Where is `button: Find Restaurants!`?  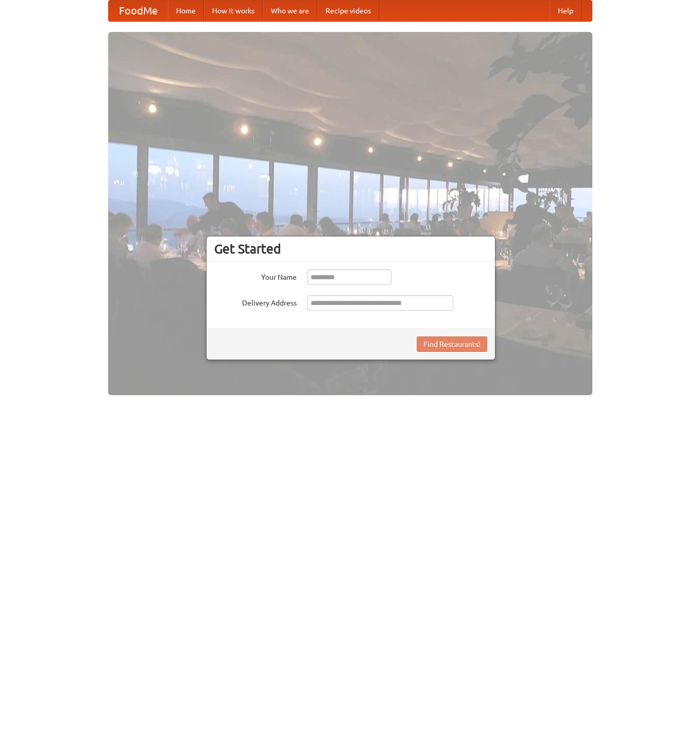
button: Find Restaurants! is located at coordinates (452, 344).